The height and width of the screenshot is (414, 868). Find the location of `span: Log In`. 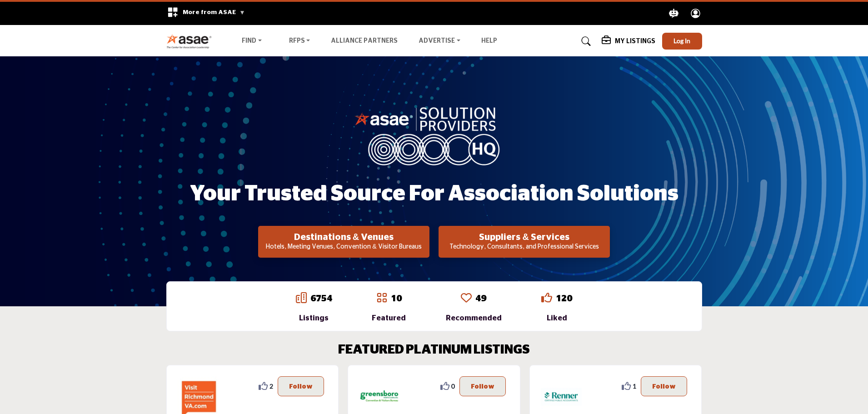

span: Log In is located at coordinates (682, 40).